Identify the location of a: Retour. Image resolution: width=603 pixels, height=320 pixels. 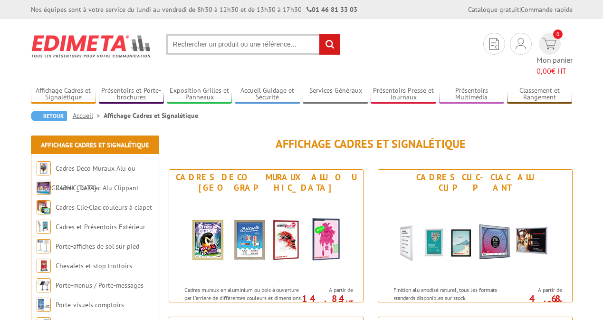
(49, 116).